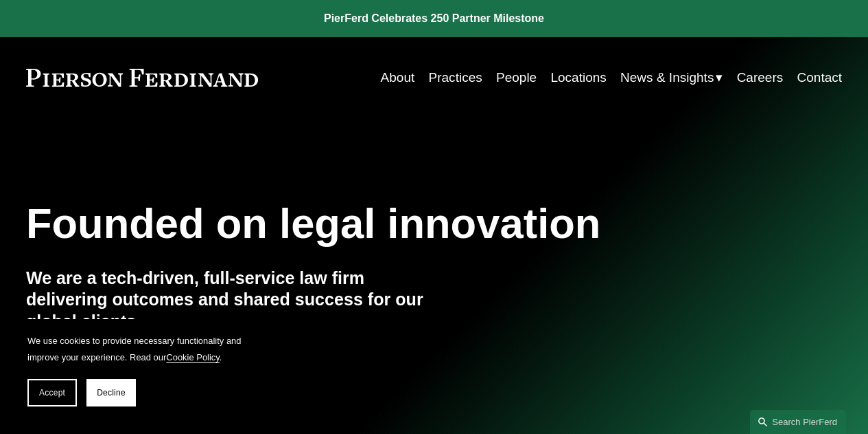 This screenshot has width=868, height=434. Describe the element at coordinates (111, 392) in the screenshot. I see `span: Decline` at that location.